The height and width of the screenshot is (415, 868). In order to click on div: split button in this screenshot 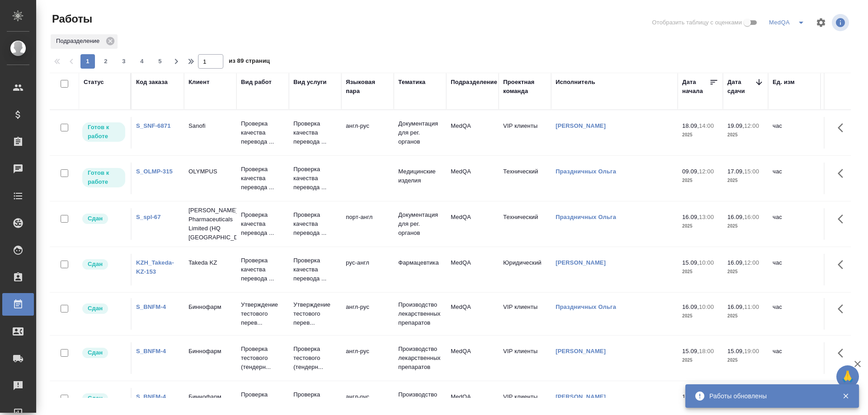, I will do `click(789, 22)`.